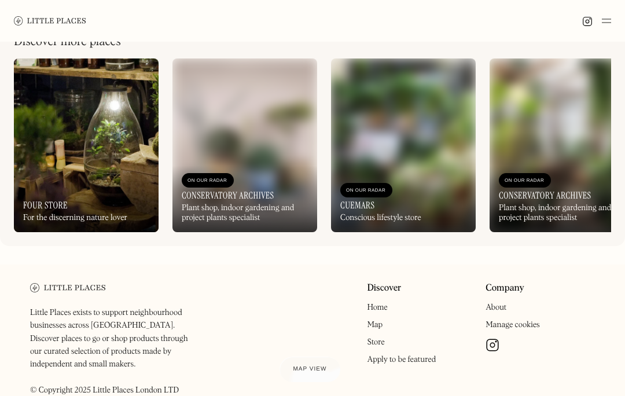  I want to click on a: Map view, so click(310, 369).